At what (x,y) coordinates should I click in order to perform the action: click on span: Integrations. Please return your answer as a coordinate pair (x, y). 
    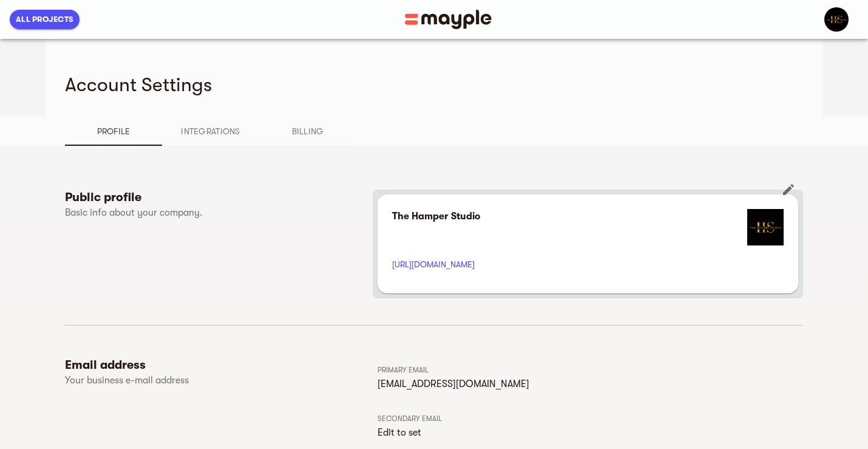
    Looking at the image, I should click on (210, 131).